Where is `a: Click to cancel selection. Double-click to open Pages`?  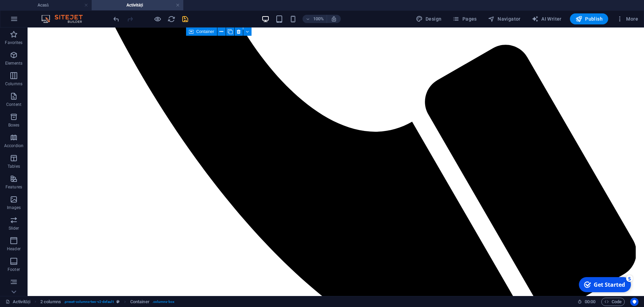
a: Click to cancel selection. Double-click to open Pages is located at coordinates (18, 302).